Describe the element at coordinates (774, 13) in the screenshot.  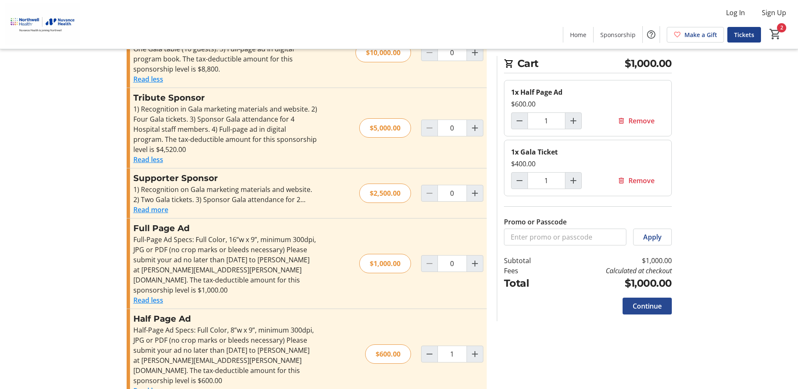
I see `button: Sign Up` at that location.